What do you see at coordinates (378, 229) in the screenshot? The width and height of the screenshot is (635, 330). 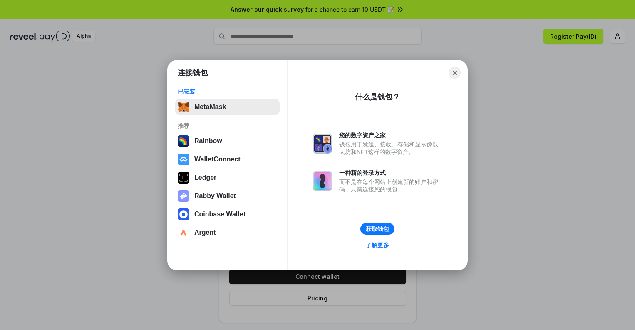 I see `div: 获取钱包` at bounding box center [378, 229].